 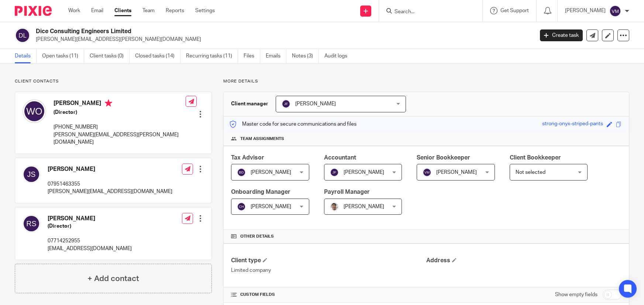 What do you see at coordinates (90, 241) in the screenshot?
I see `p: 07714252955` at bounding box center [90, 241].